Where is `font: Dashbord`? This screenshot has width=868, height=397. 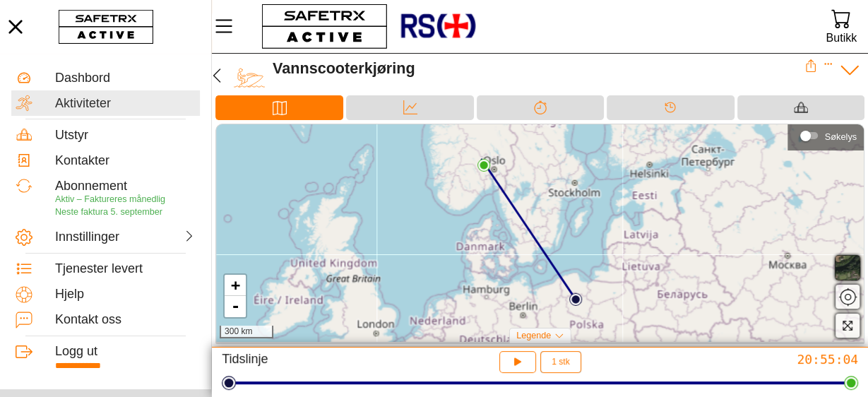 font: Dashbord is located at coordinates (83, 78).